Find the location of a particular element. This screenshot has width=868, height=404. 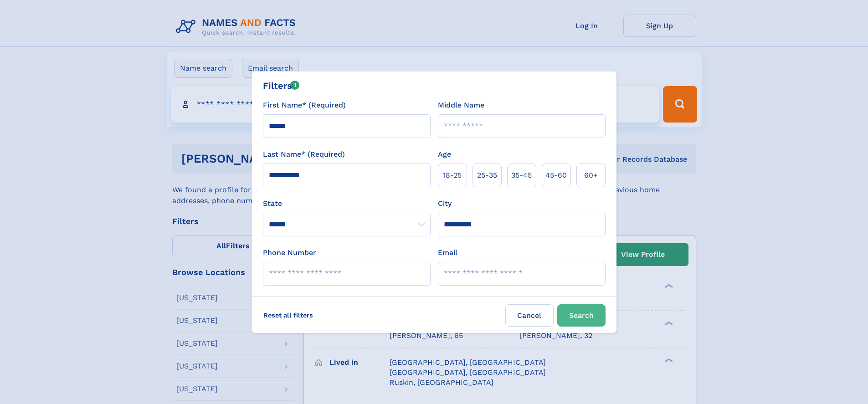

span: 45‑60 is located at coordinates (556, 175).